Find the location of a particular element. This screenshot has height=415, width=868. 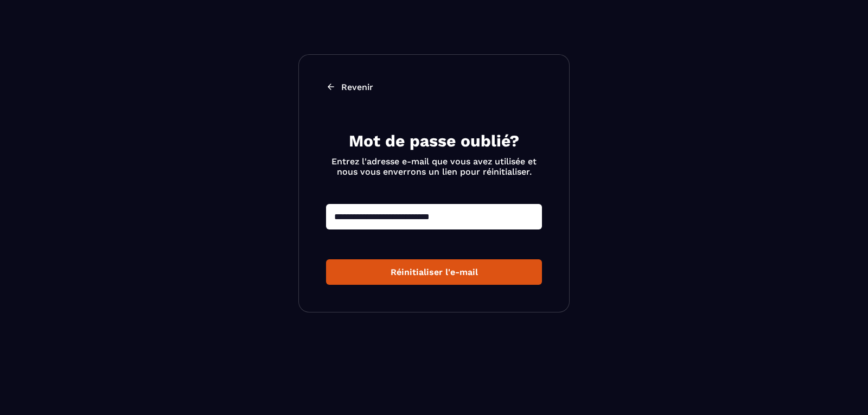

div: Réinitialiser l'e-mail is located at coordinates (434, 272).